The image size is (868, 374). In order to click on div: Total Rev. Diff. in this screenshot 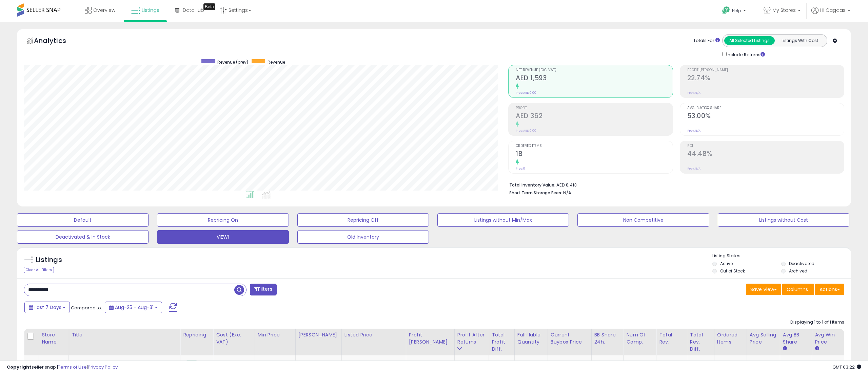, I will do `click(700, 342)`.